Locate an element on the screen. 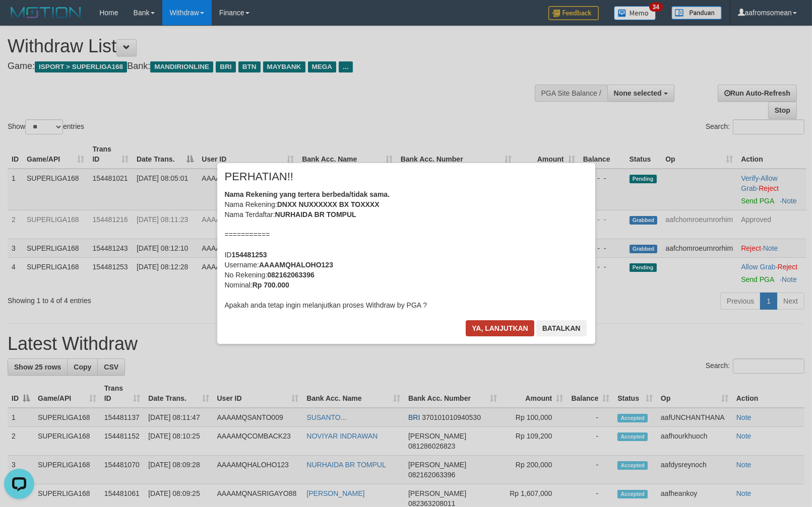 The width and height of the screenshot is (812, 507). div: Nama Rekening: Nama Terdaftar: =========== ID Username: No Rekening: Nominal: Apakah anda tetap i... is located at coordinates (406, 249).